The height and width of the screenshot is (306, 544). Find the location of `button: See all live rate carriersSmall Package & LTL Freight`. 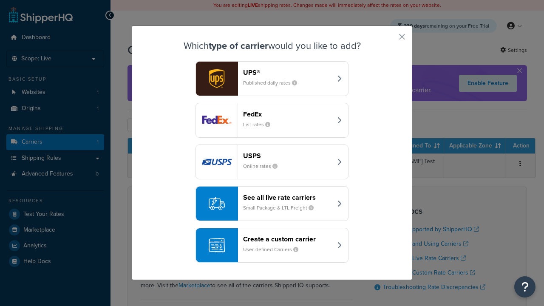

button: See all live rate carriersSmall Package & LTL Freight is located at coordinates (272, 203).